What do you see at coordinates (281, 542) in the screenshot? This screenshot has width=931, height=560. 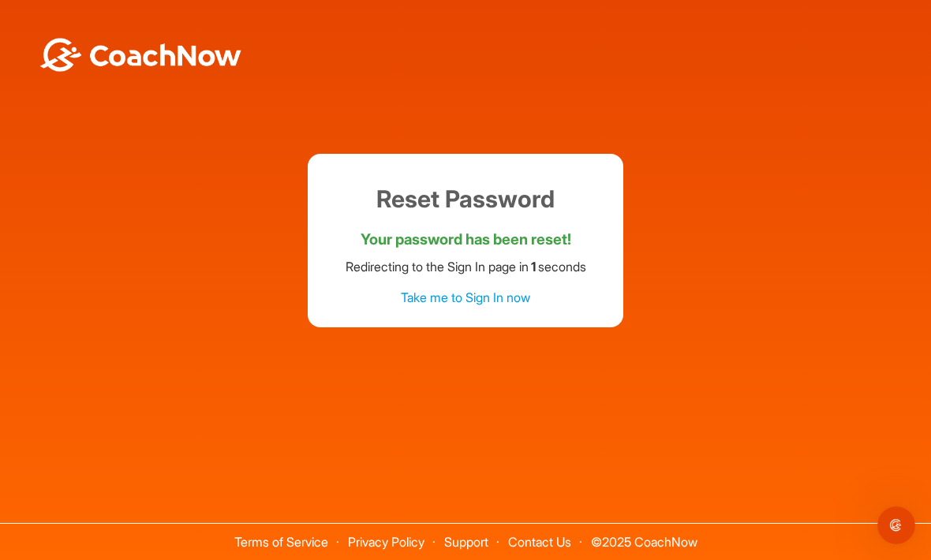 I see `a: Terms of Service` at bounding box center [281, 542].